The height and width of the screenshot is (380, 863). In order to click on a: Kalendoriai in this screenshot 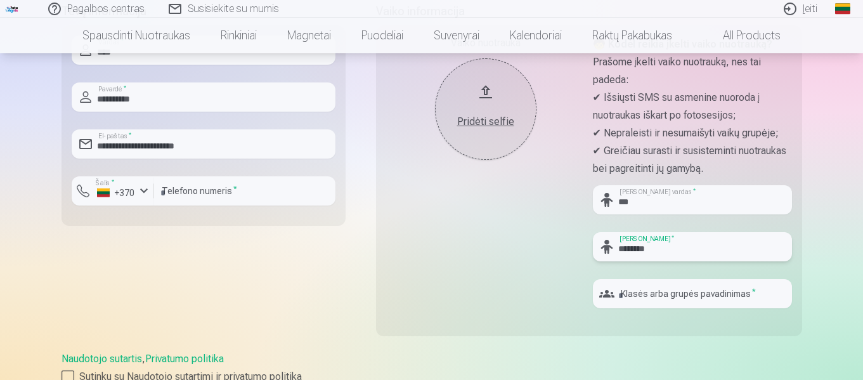, I will do `click(536, 35)`.